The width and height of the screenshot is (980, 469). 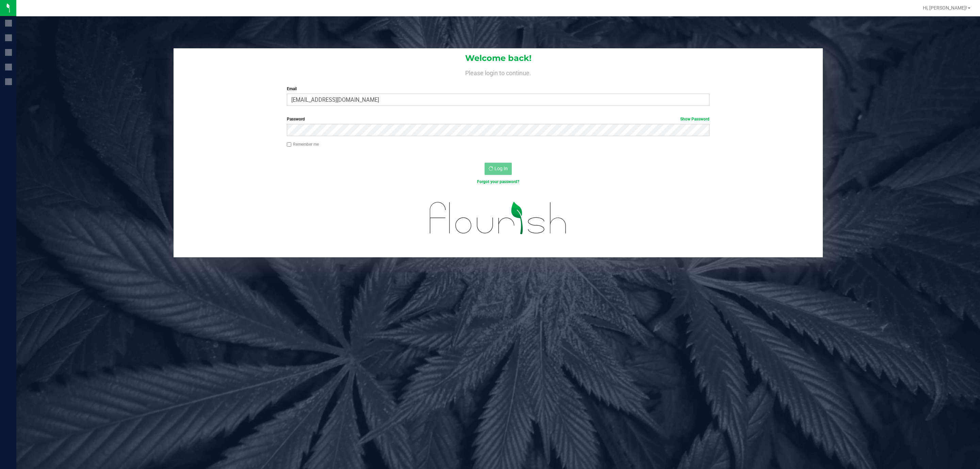 I want to click on button: Log In, so click(x=498, y=169).